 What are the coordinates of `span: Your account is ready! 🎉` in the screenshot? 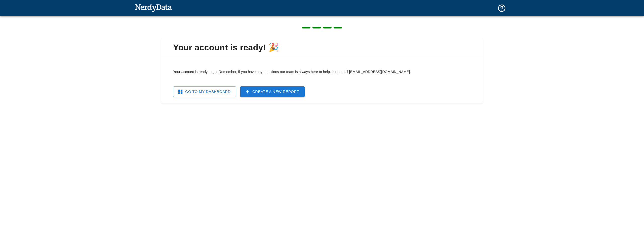 It's located at (322, 48).